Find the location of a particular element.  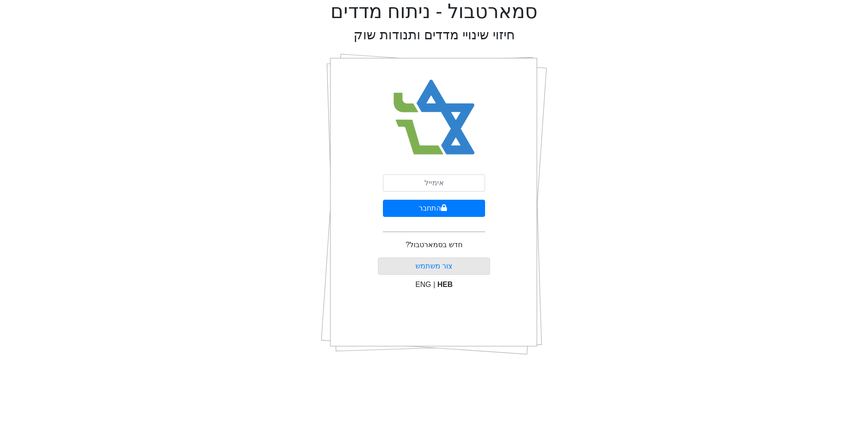

button: התחבר is located at coordinates (434, 209).